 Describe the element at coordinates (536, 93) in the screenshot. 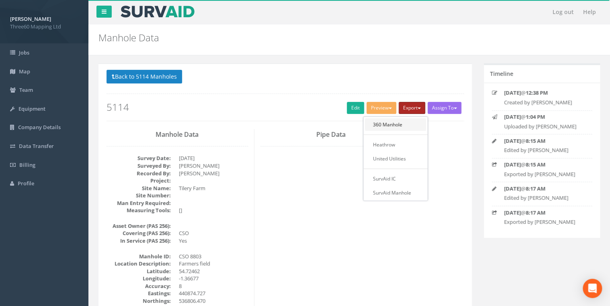

I see `strong: 12:38 PM` at that location.